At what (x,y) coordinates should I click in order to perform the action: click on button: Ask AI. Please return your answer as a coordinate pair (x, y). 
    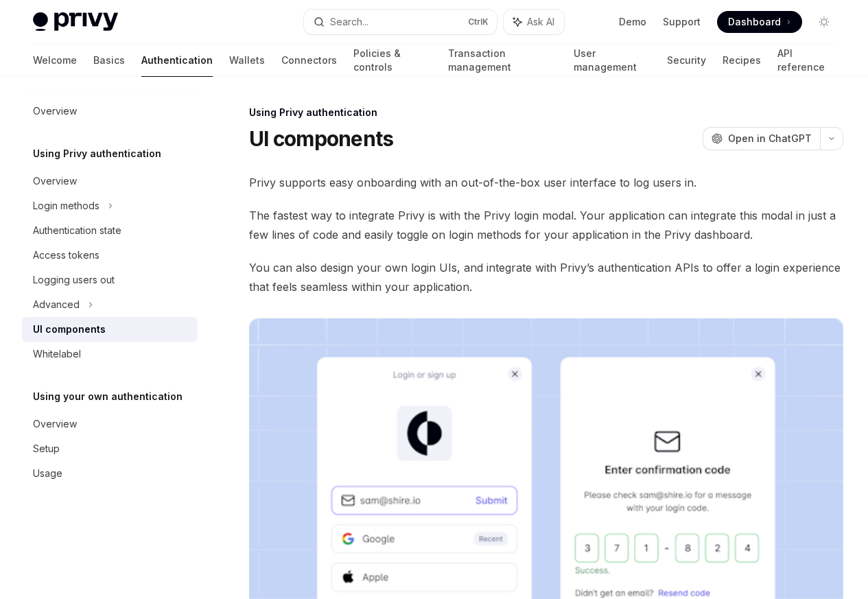
    Looking at the image, I should click on (534, 22).